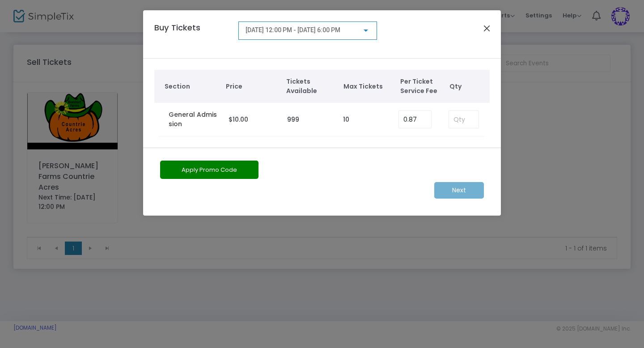 This screenshot has width=644, height=348. I want to click on span: Section, so click(191, 86).